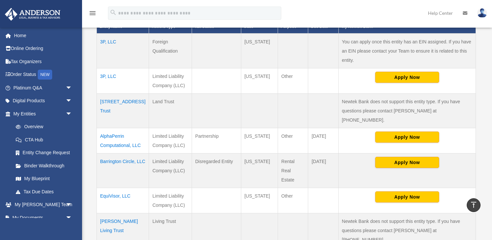 The height and width of the screenshot is (240, 492). Describe the element at coordinates (123, 140) in the screenshot. I see `td: AlphaPerrin Computational, LLC` at that location.